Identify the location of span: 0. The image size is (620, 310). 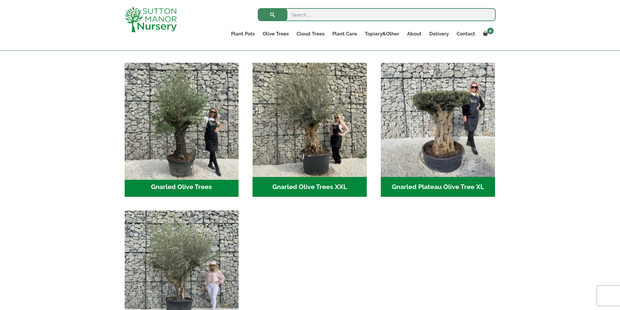
(491, 31).